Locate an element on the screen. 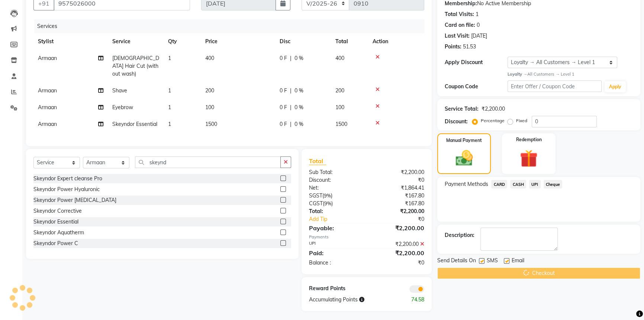 The height and width of the screenshot is (320, 644). span: Send Details On is located at coordinates (457, 261).